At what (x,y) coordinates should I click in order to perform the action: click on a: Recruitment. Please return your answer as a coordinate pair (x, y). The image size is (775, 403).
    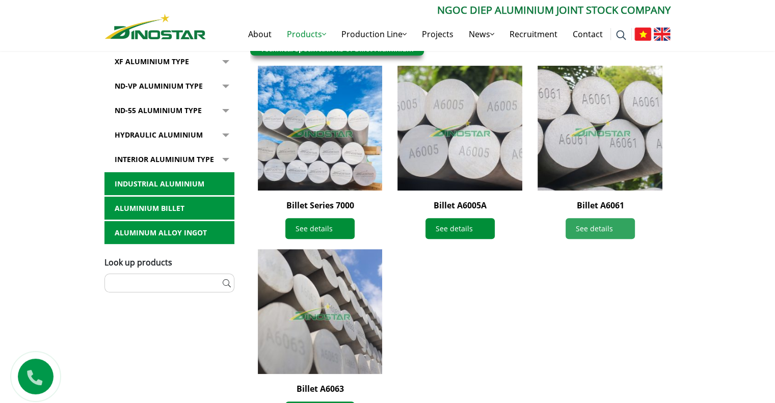
    Looking at the image, I should click on (533, 34).